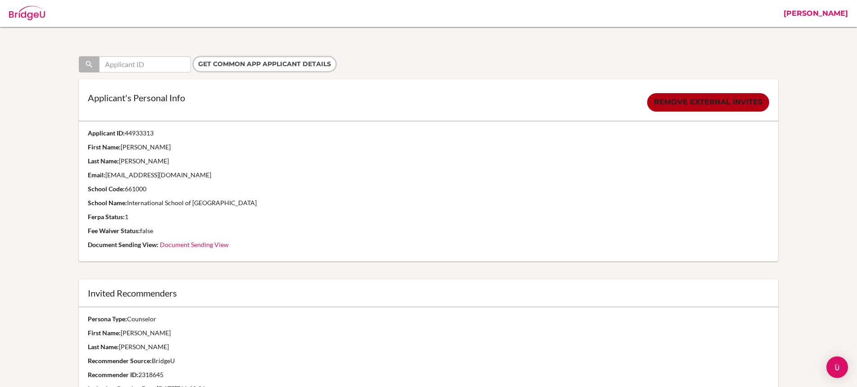  What do you see at coordinates (428, 375) in the screenshot?
I see `p: 2318645` at bounding box center [428, 375].